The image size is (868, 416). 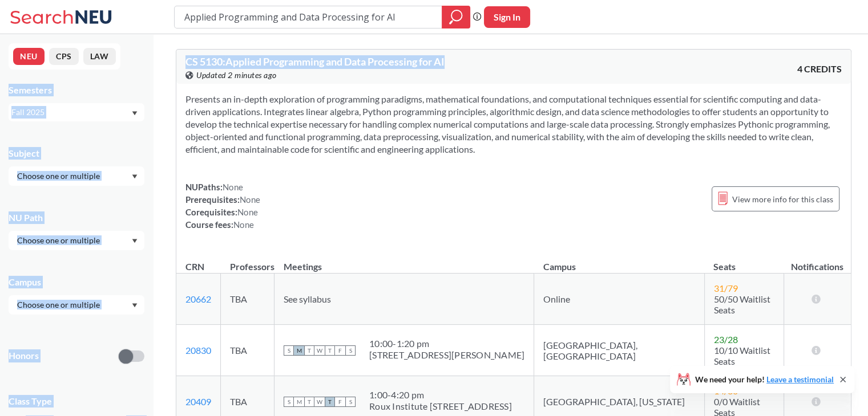 I want to click on span: 23 / 28, so click(x=726, y=339).